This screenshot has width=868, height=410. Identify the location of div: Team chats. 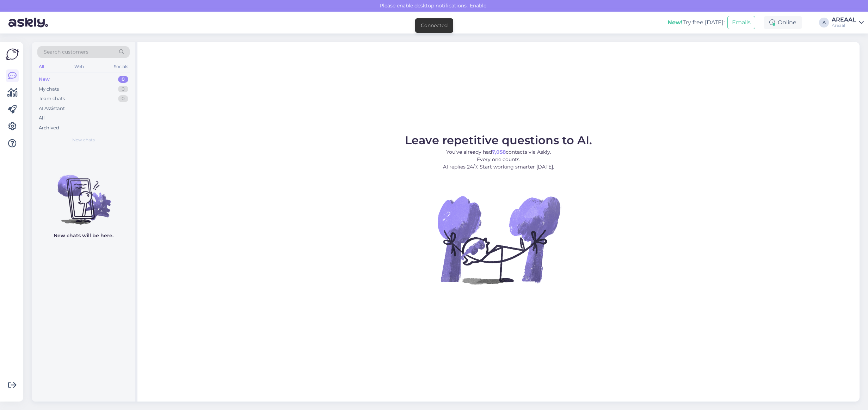
(52, 98).